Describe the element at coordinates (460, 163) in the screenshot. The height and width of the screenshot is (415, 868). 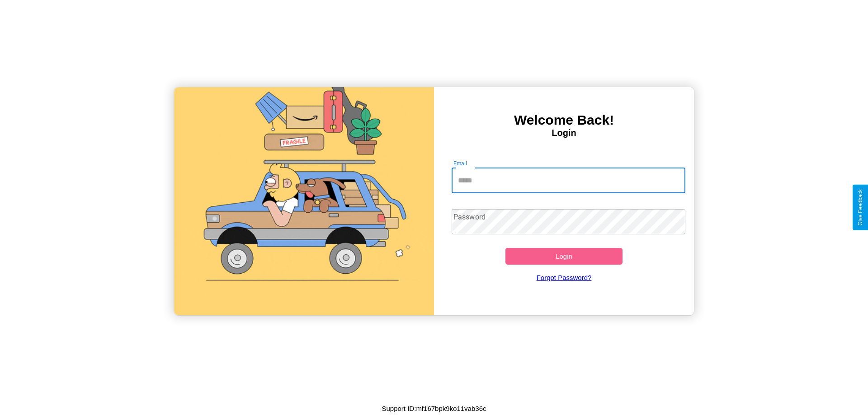
I see `label: Email` at that location.